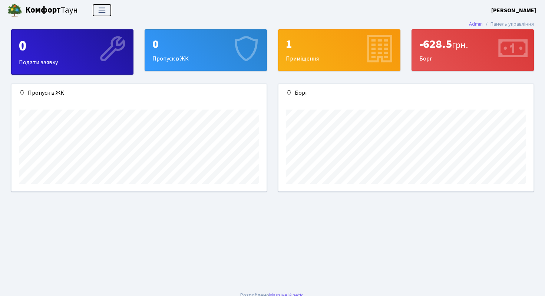 Image resolution: width=545 pixels, height=296 pixels. What do you see at coordinates (502, 24) in the screenshot?
I see `nav: breadcrumb` at bounding box center [502, 24].